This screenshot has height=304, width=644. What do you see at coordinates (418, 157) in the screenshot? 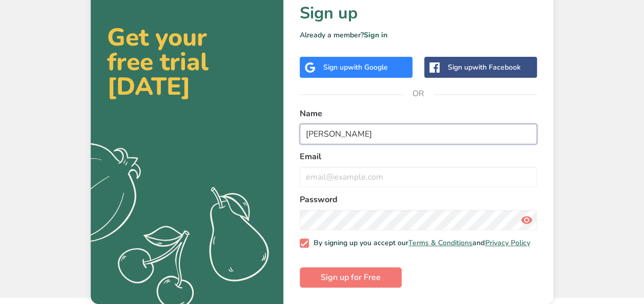
I see `label: Email` at bounding box center [418, 157].